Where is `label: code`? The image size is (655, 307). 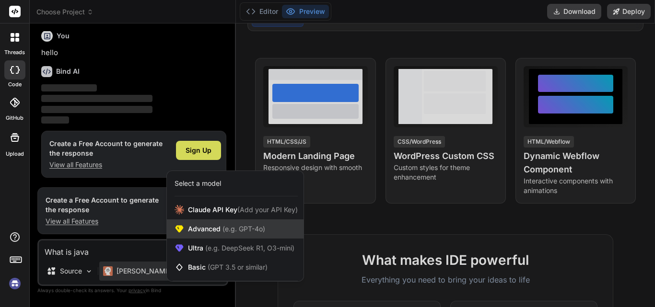 label: code is located at coordinates (15, 84).